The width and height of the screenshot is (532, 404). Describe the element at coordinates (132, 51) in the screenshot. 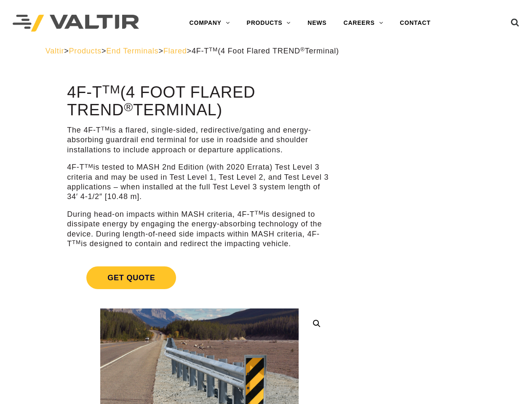

I see `span: End Terminals` at that location.